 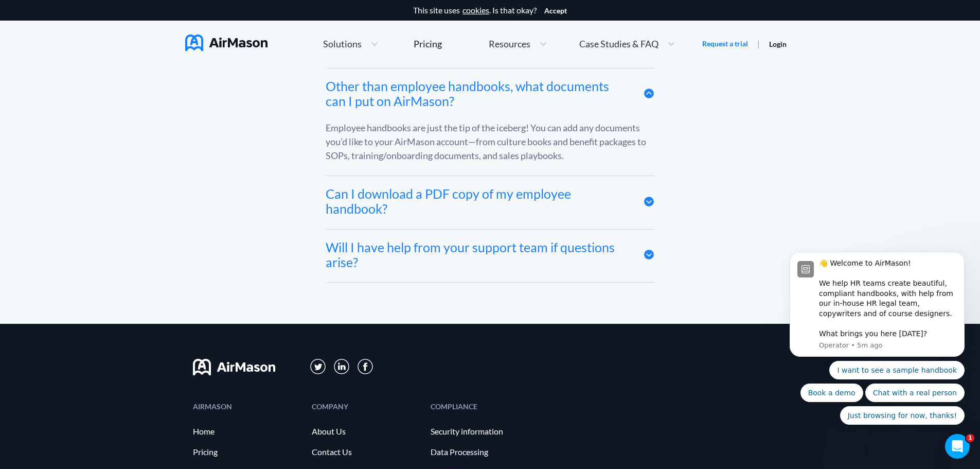 I want to click on span: Case Studies & FAQ, so click(x=619, y=44).